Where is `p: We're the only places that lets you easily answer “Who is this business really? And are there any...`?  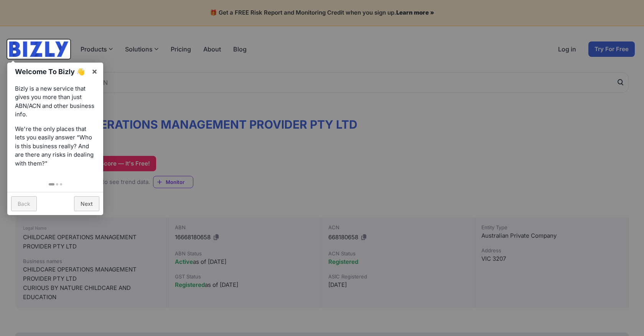 p: We're the only places that lets you easily answer “Who is this business really? And are there any... is located at coordinates (55, 146).